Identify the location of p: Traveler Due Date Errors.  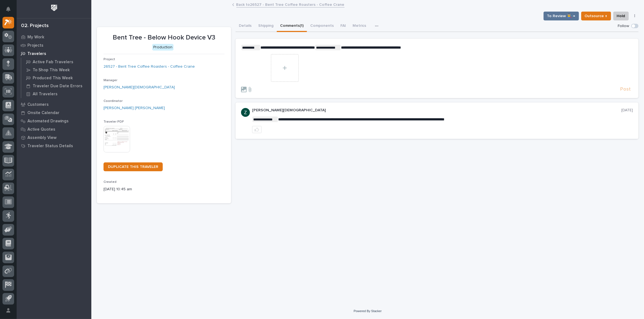
(57, 86).